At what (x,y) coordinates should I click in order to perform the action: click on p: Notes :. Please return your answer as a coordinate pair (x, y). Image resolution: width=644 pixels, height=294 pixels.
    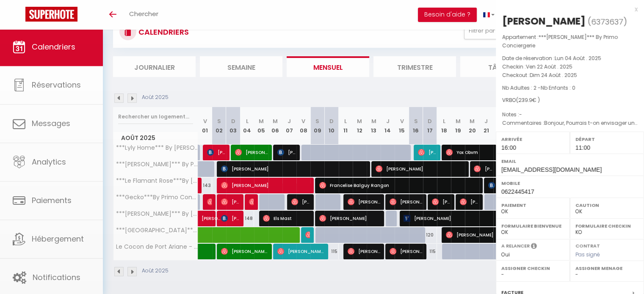
    Looking at the image, I should click on (570, 115).